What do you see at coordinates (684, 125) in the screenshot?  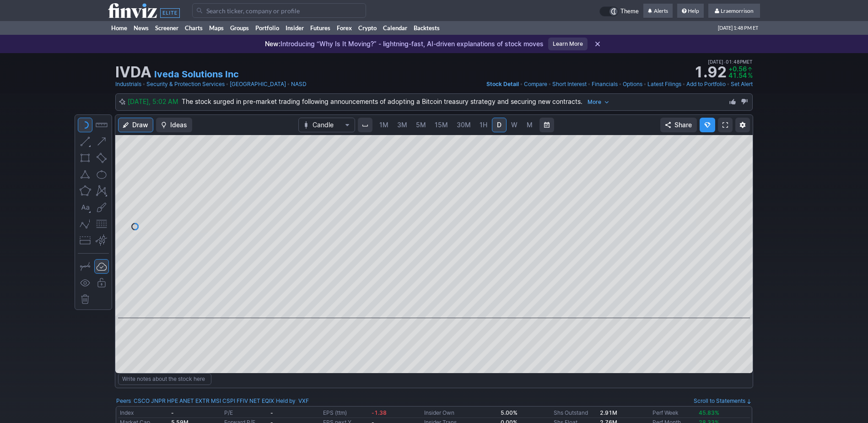 I see `span: Share` at bounding box center [684, 125].